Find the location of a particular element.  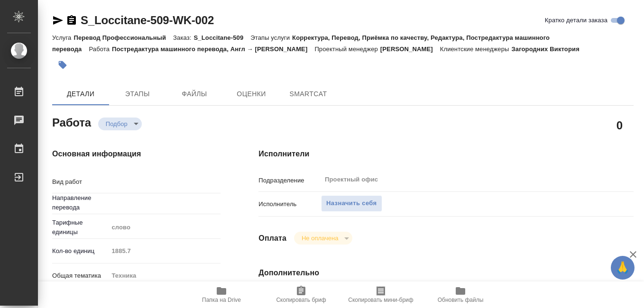

span: Этапы is located at coordinates (138, 94).